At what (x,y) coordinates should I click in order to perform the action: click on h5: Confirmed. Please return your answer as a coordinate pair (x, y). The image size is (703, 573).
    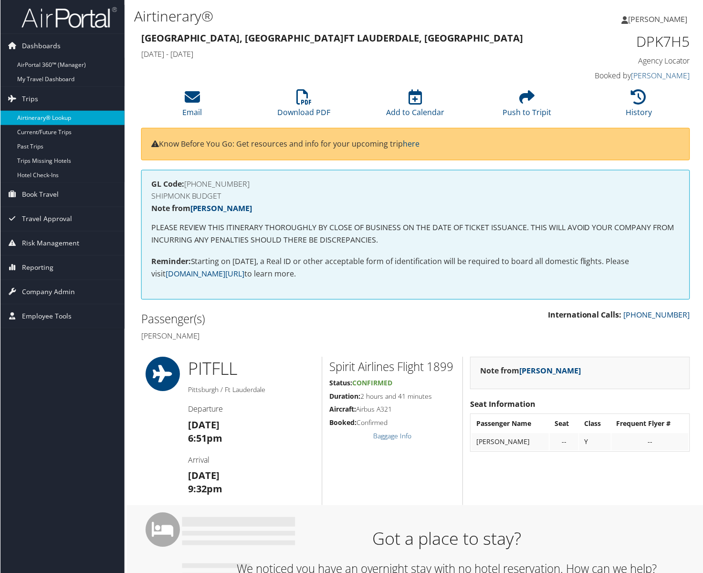
    Looking at the image, I should click on (392, 423).